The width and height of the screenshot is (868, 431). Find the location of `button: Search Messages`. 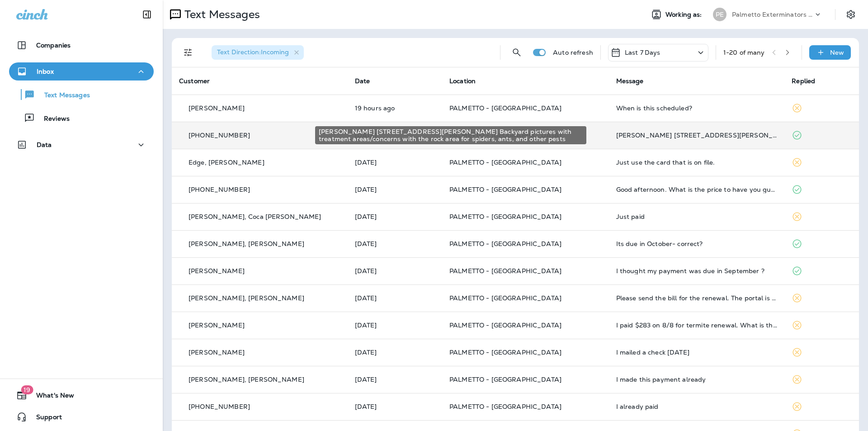

button: Search Messages is located at coordinates (517, 52).